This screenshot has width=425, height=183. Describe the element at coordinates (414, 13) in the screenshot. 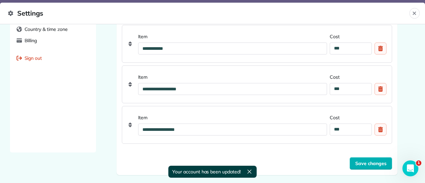

I see `button: Close` at that location.